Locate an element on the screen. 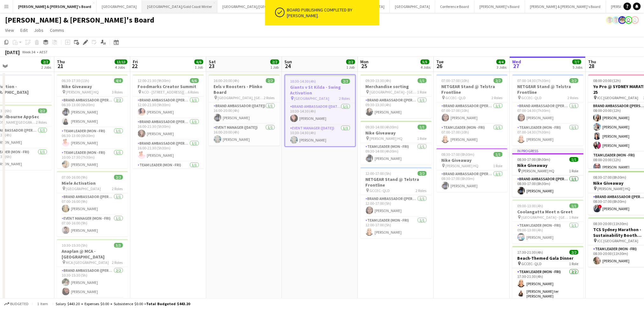 This screenshot has height=309, width=644. button: Conference Board is located at coordinates (455, 6).